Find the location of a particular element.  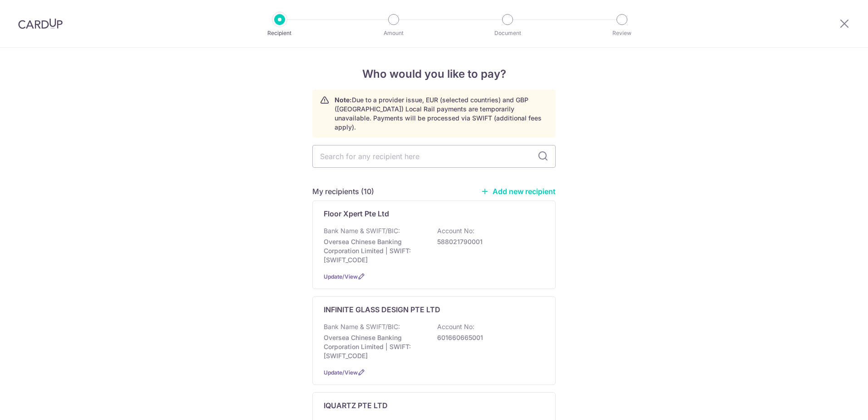

img: CardUp is located at coordinates (40, 24).